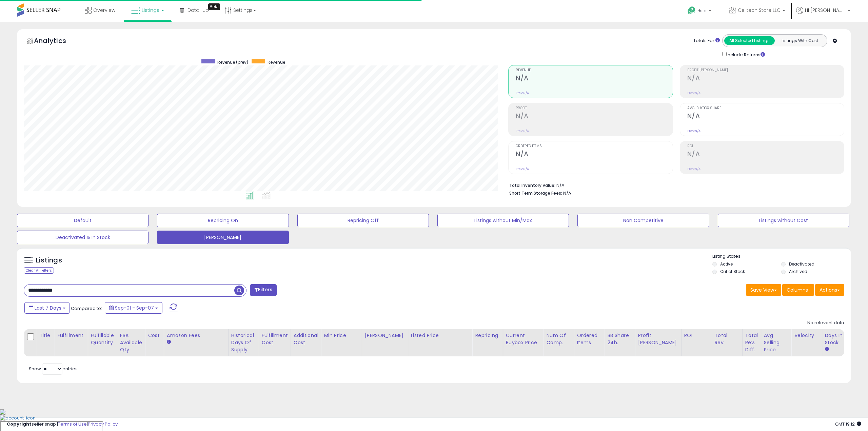 The width and height of the screenshot is (868, 431). I want to click on span: Columns, so click(798, 290).